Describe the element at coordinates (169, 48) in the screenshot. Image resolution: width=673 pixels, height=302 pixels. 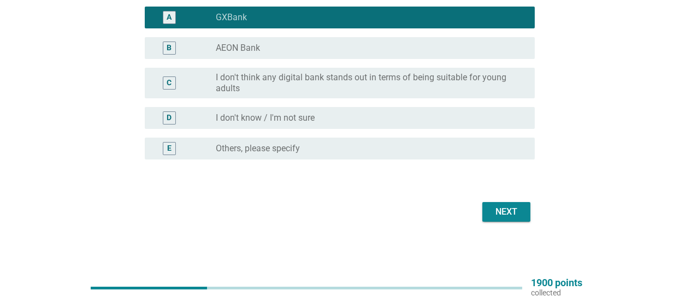
I see `div: B` at that location.